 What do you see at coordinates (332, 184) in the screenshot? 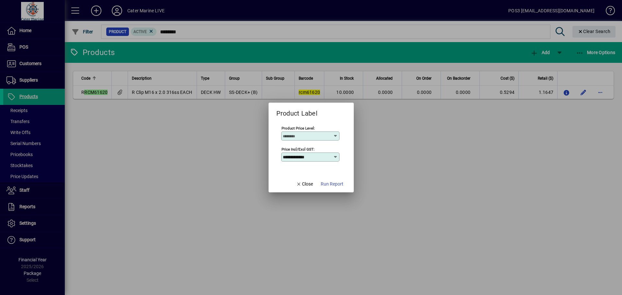
I see `button: Run Report` at bounding box center [332, 184].